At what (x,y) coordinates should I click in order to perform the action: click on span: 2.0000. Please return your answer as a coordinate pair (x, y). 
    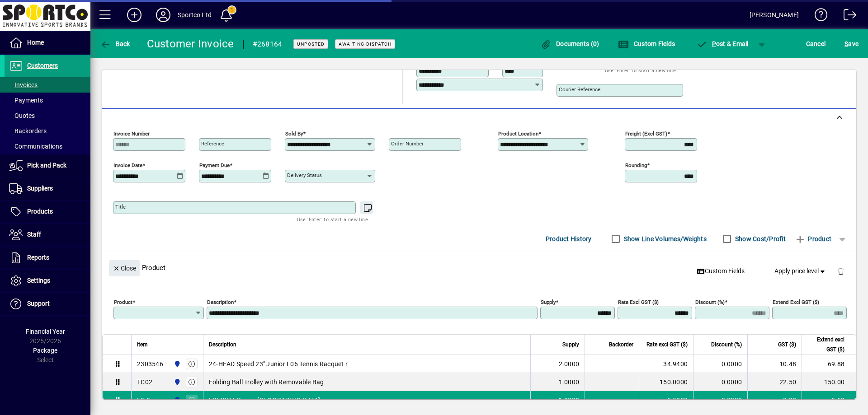
    Looking at the image, I should click on (569, 364).